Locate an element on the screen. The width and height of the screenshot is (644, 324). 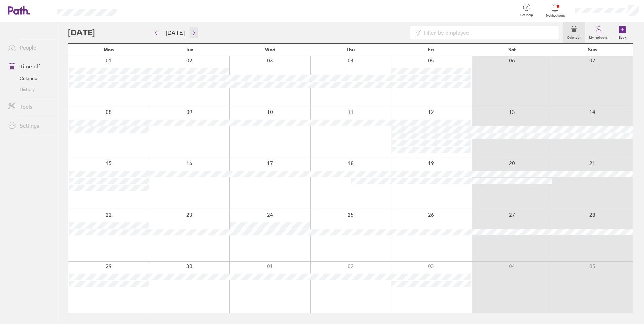
a: Time off is located at coordinates (30, 66).